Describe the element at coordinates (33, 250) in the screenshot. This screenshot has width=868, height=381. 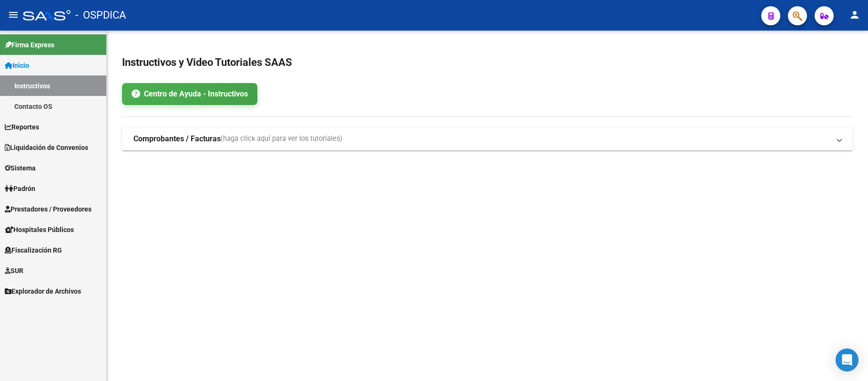
I see `span: Fiscalización RG` at that location.